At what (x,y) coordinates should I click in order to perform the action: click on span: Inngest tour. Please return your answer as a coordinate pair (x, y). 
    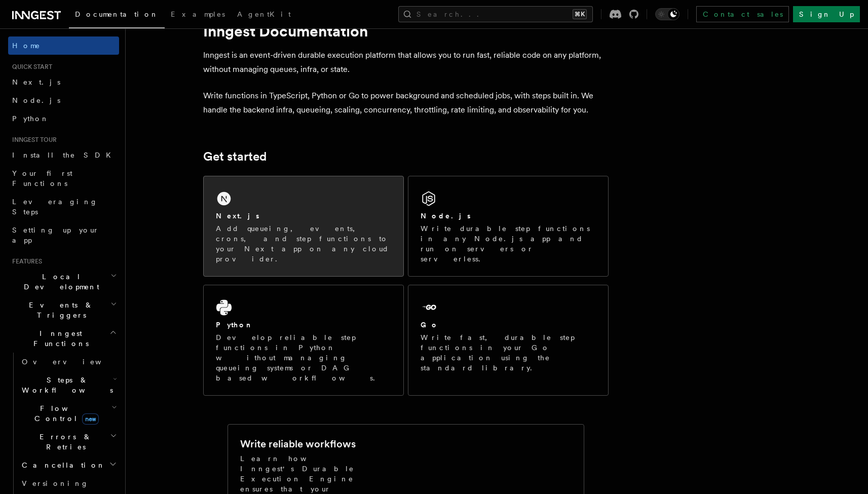
    Looking at the image, I should click on (32, 140).